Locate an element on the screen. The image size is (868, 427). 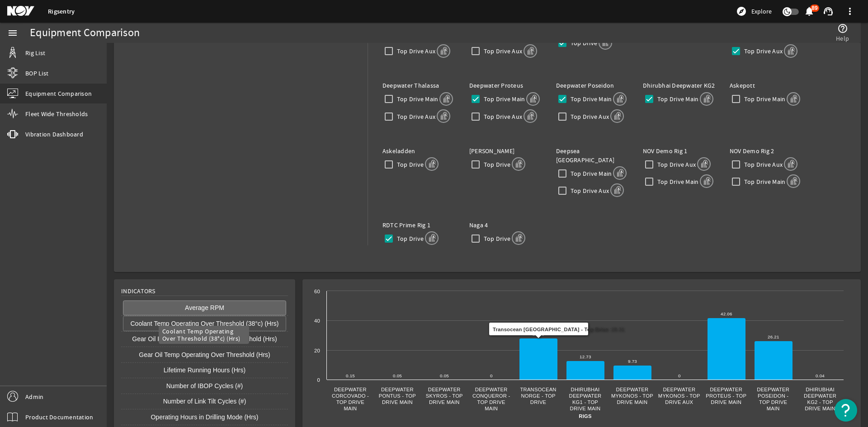
label: Deepwater Proteus is located at coordinates (496, 85).